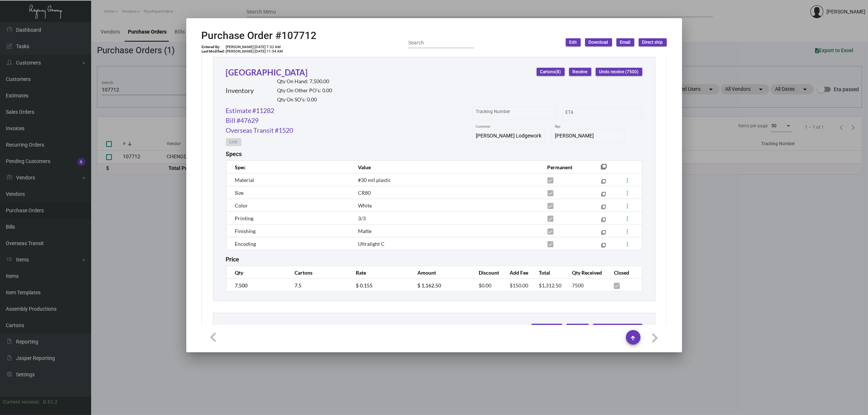 The image size is (868, 415). Describe the element at coordinates (565, 167) in the screenshot. I see `th: Permanent` at that location.